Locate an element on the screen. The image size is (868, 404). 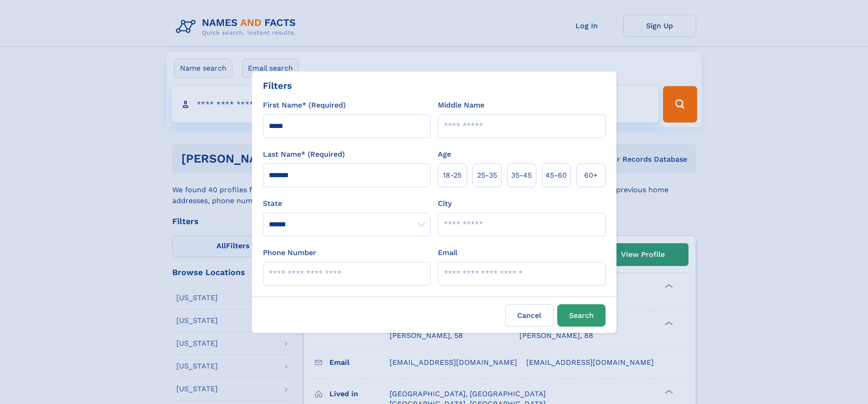
label: Middle Name is located at coordinates (461, 105).